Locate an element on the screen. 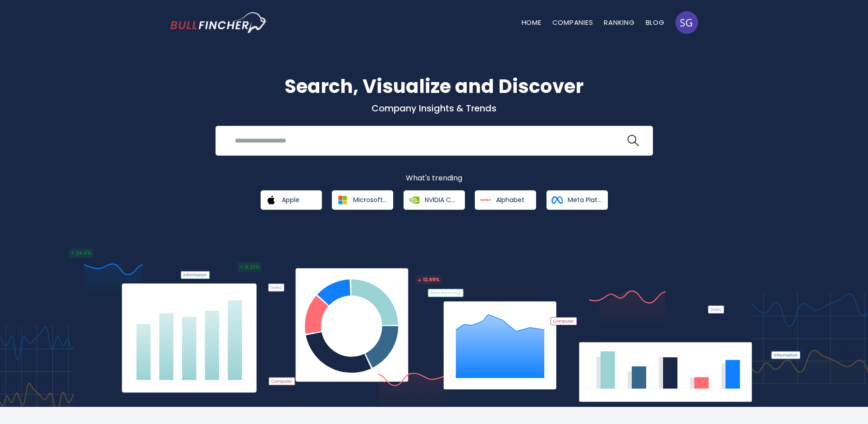  a: Apple is located at coordinates (292, 200).